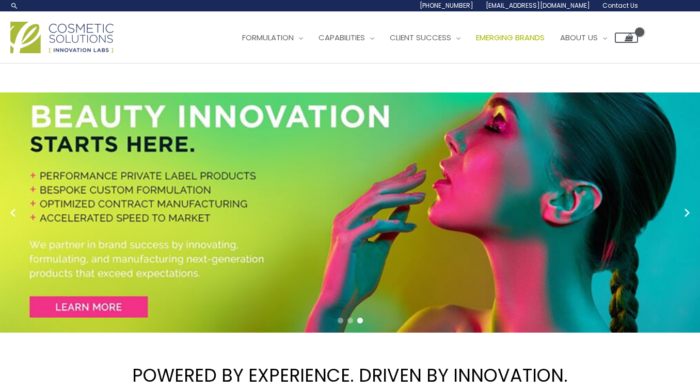 The height and width of the screenshot is (391, 700). Describe the element at coordinates (268, 37) in the screenshot. I see `span: Formulation` at that location.